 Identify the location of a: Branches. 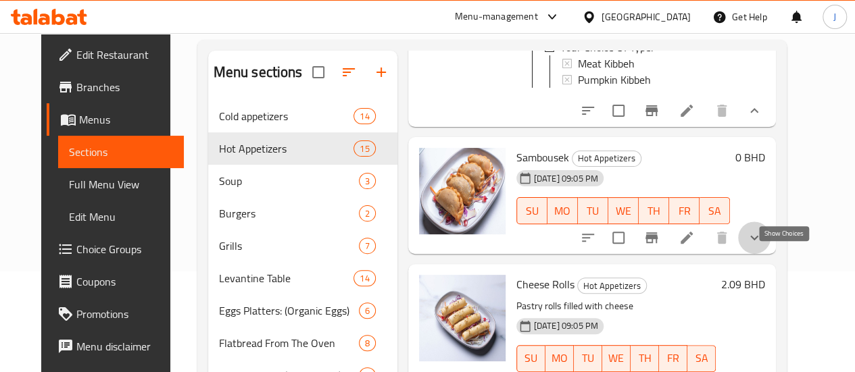
(115, 87).